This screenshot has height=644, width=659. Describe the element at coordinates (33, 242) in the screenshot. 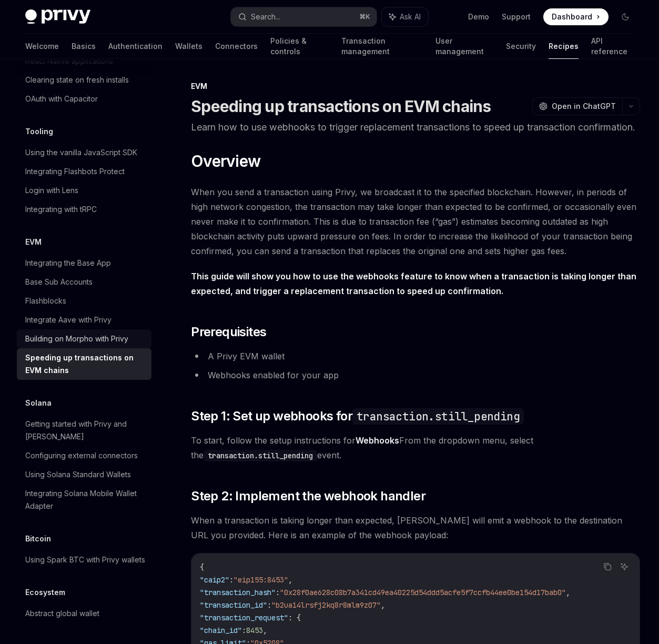

I see `h5: EVM` at that location.